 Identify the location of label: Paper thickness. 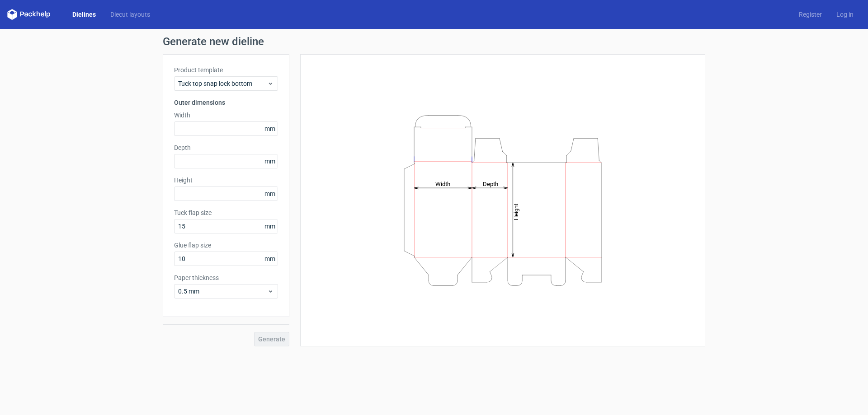
(226, 278).